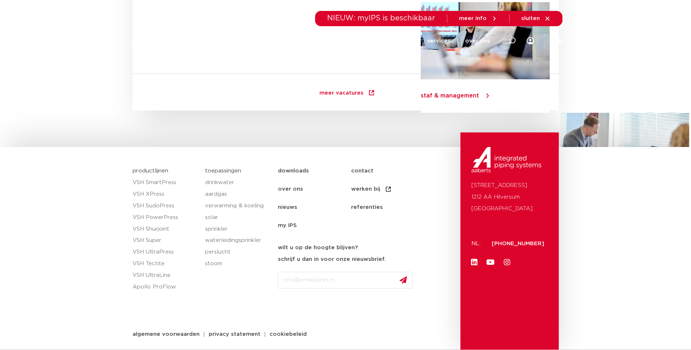 This screenshot has width=691, height=350. I want to click on a: VSH XPress, so click(165, 194).